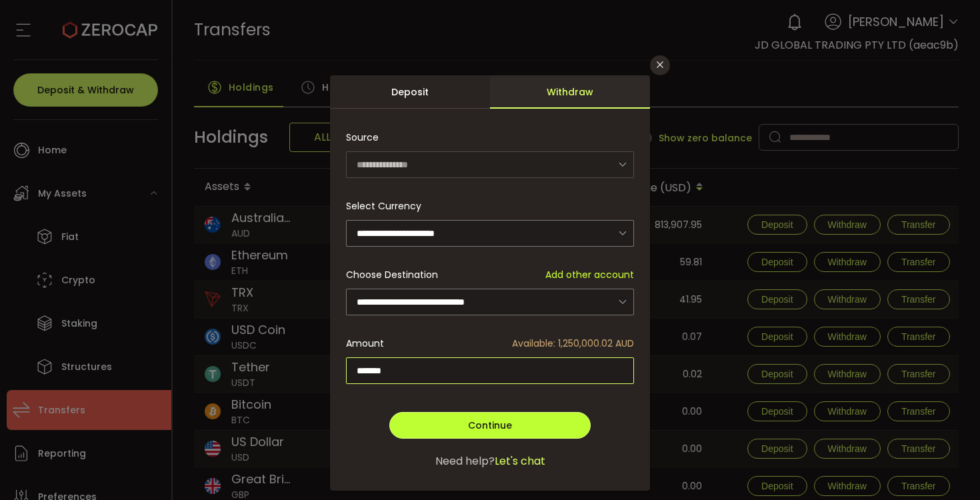 The image size is (980, 500). I want to click on span: Source, so click(362, 138).